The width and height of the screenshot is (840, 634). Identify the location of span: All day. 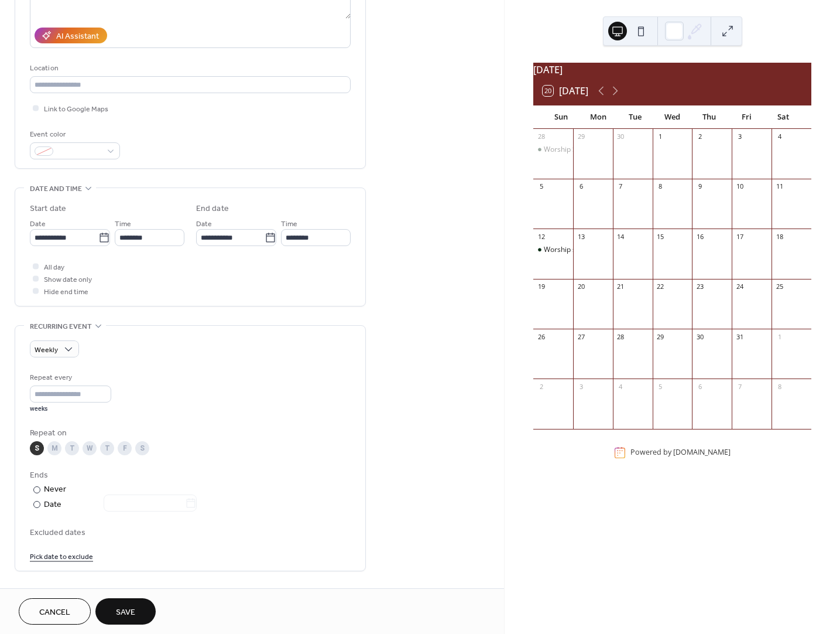
(54, 267).